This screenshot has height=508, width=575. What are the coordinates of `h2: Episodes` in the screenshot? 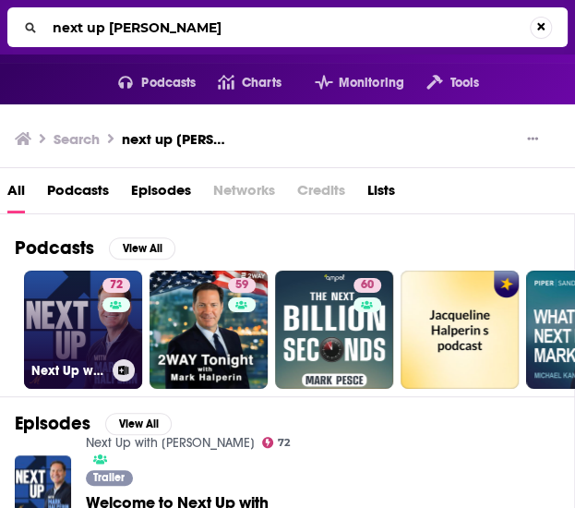 It's located at (53, 423).